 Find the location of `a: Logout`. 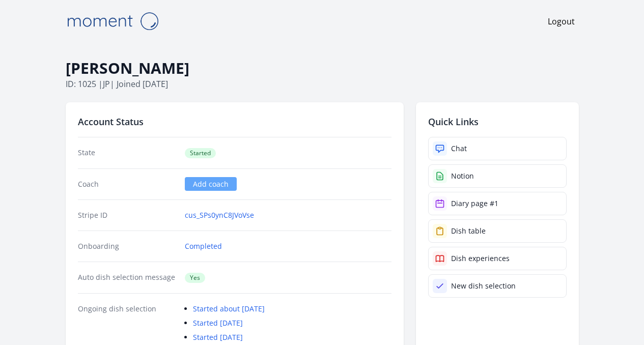

a: Logout is located at coordinates (561, 21).